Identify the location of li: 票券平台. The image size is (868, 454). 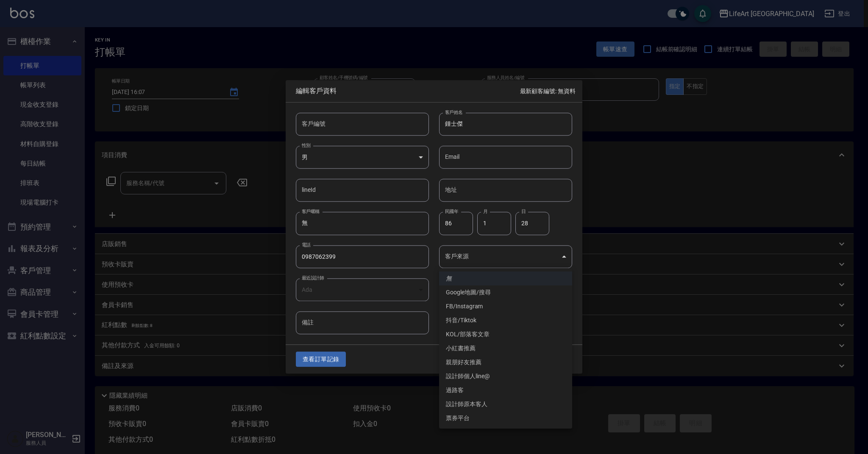
(505, 418).